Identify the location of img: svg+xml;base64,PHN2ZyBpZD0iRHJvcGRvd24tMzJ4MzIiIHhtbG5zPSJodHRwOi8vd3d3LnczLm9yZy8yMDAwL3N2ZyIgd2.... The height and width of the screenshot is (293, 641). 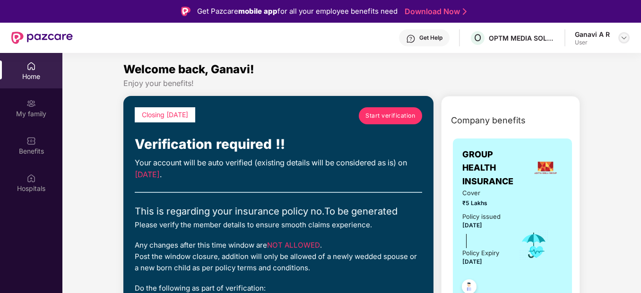
(624, 38).